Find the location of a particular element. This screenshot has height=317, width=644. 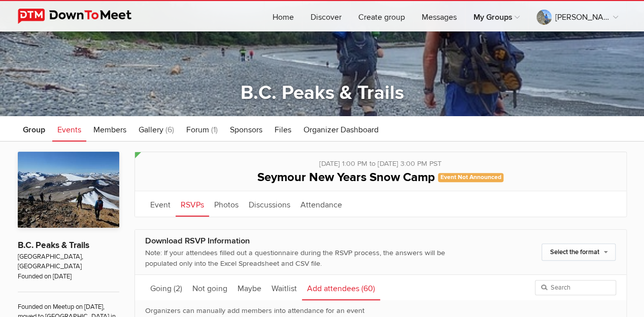

a: Events is located at coordinates (69, 129).